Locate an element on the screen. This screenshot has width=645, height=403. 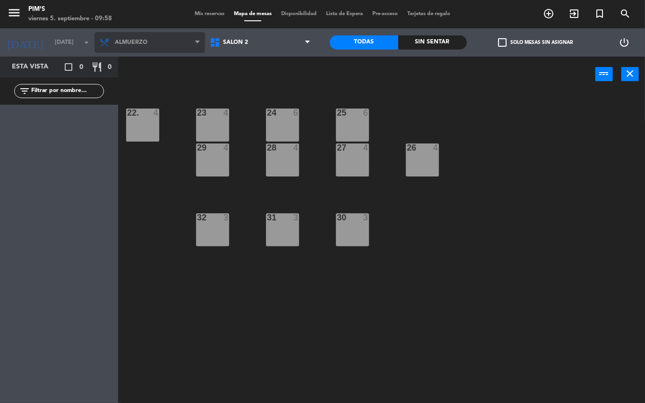
div: Esta vista is located at coordinates (36, 67).